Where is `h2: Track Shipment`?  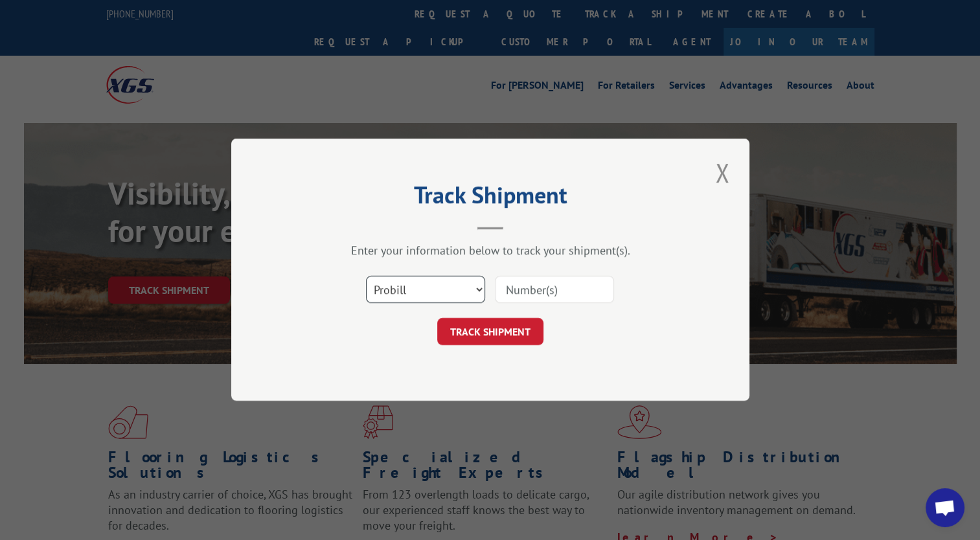 h2: Track Shipment is located at coordinates (490, 198).